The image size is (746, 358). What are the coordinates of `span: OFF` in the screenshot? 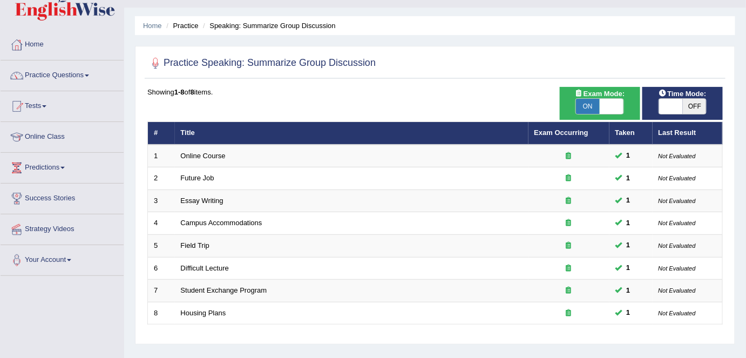 It's located at (695, 106).